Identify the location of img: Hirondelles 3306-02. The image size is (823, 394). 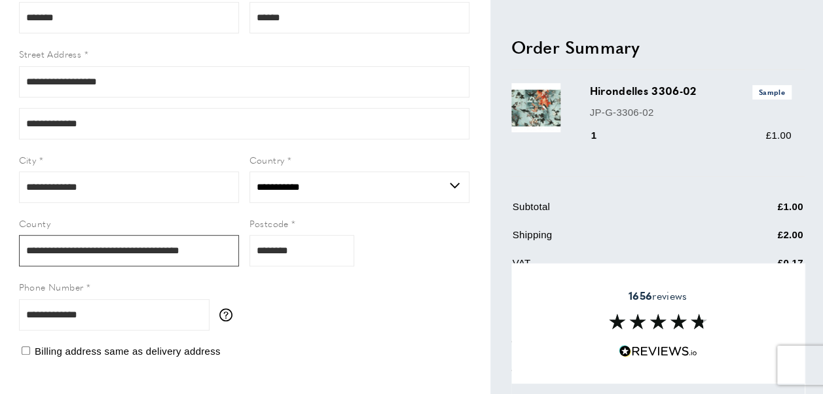
(535, 108).